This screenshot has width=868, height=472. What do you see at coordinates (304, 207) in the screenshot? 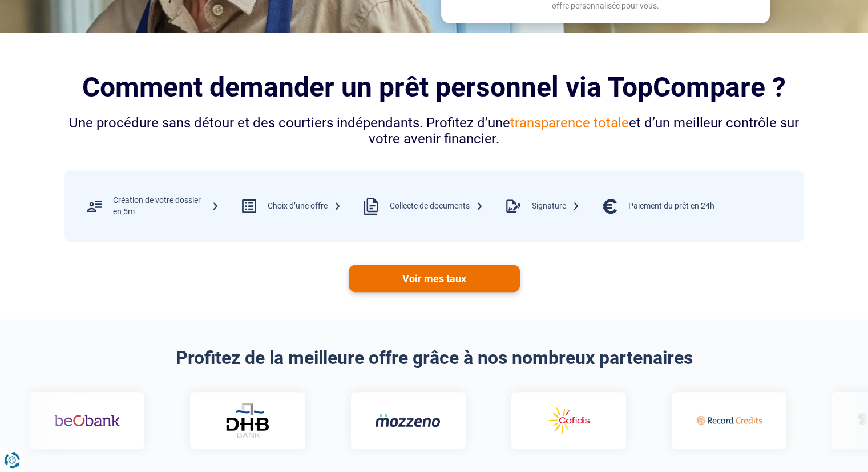
I see `div: Choix d’une offre` at bounding box center [304, 207].